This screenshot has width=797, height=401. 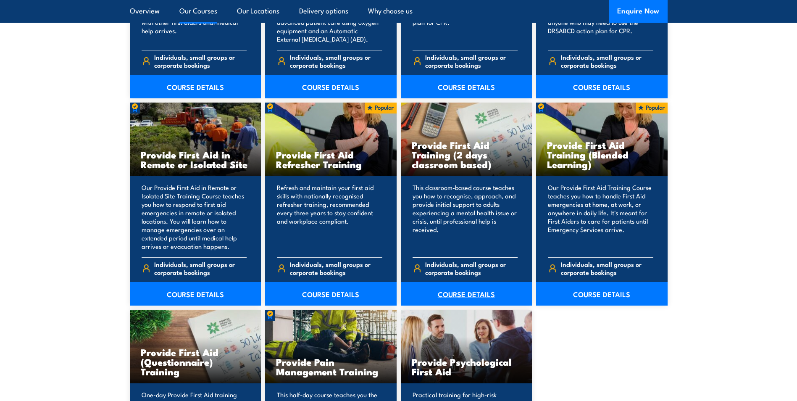 I want to click on h3: Provide Psychological First Aid, so click(x=467, y=367).